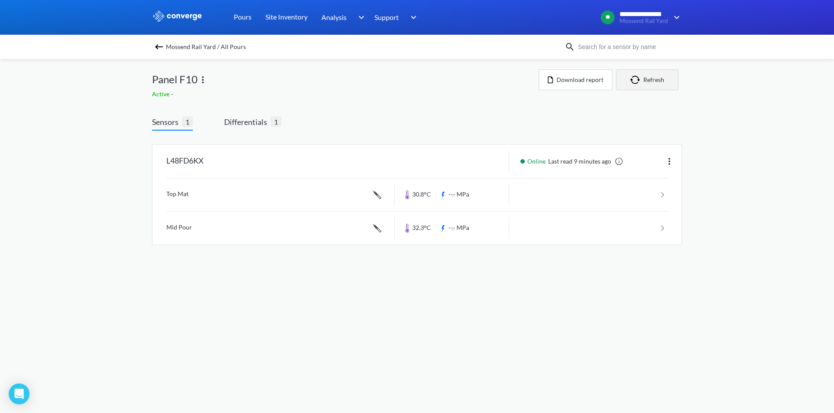 The width and height of the screenshot is (834, 413). Describe the element at coordinates (538, 162) in the screenshot. I see `span: Online` at that location.